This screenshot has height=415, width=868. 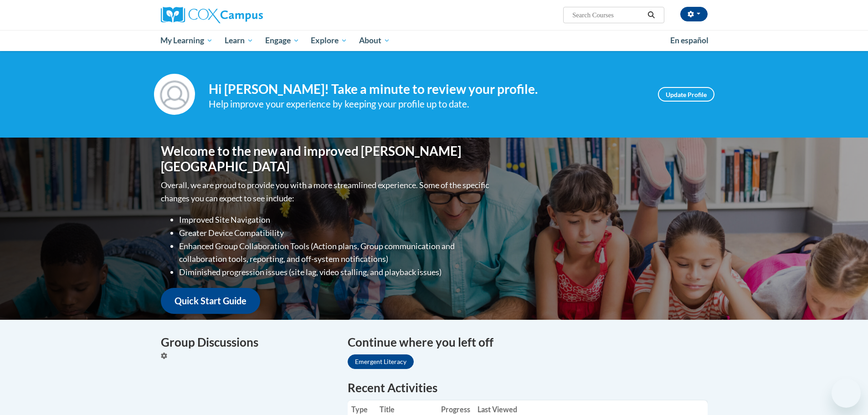 What do you see at coordinates (528, 342) in the screenshot?
I see `h4: Continue where you left off` at bounding box center [528, 342].